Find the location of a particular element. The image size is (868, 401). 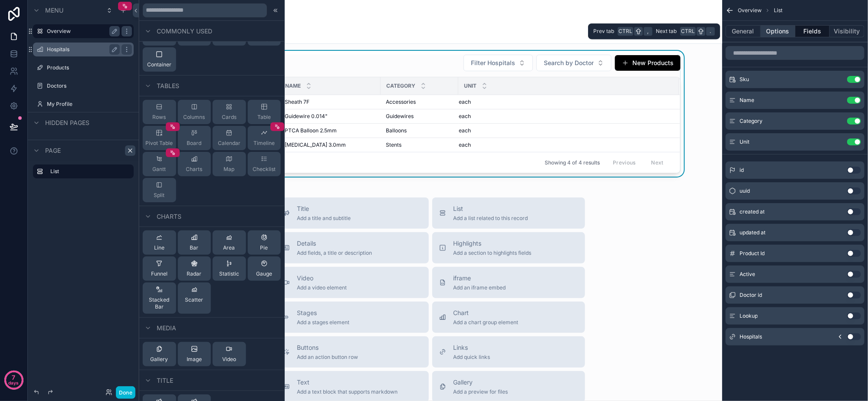

button: Columns is located at coordinates (194, 112).